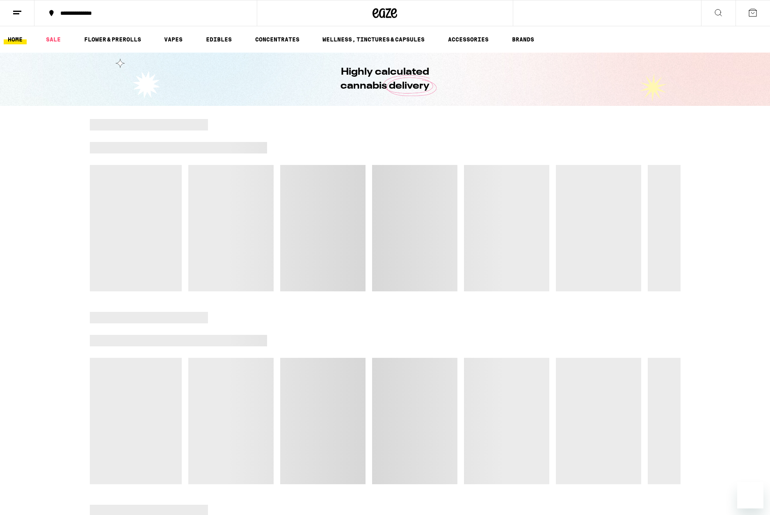 The width and height of the screenshot is (770, 515). What do you see at coordinates (523, 39) in the screenshot?
I see `a: BRANDS` at bounding box center [523, 39].